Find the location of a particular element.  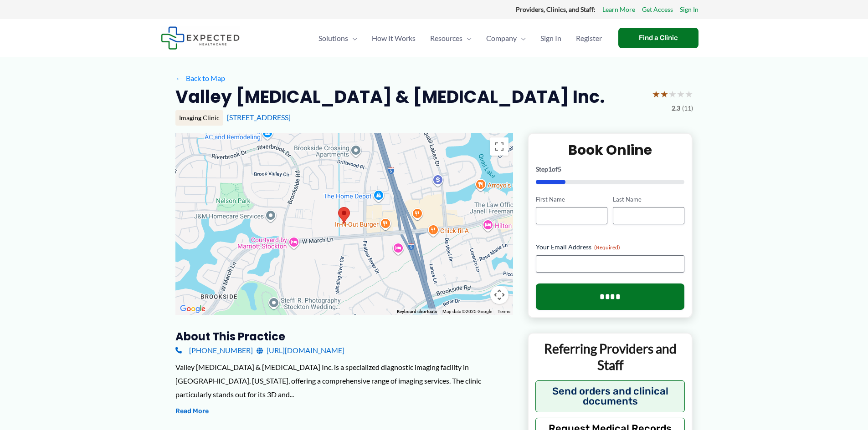

button: Toggle fullscreen view is located at coordinates (500, 146).